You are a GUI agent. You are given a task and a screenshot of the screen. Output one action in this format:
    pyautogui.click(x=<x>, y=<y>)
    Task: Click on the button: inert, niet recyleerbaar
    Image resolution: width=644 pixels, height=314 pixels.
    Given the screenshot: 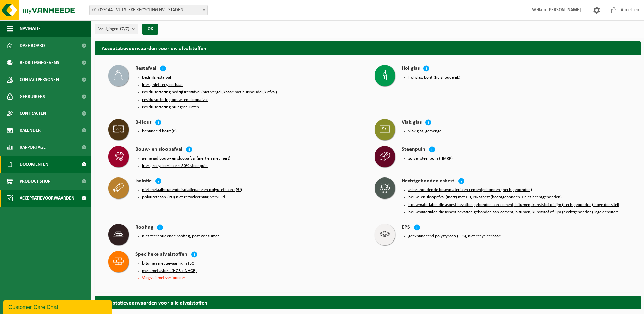 What is the action you would take?
    pyautogui.click(x=162, y=85)
    